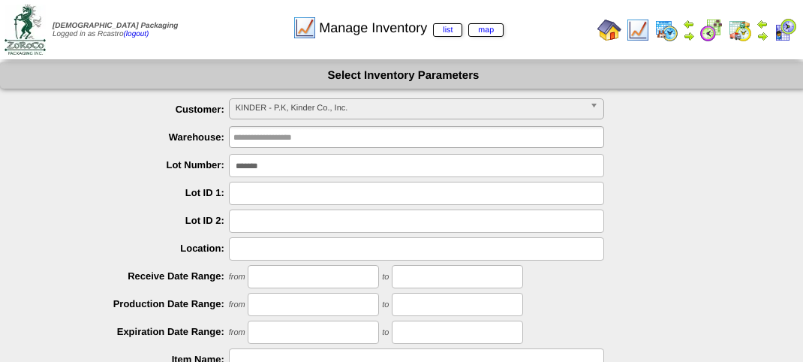  I want to click on label: Customer:, so click(129, 109).